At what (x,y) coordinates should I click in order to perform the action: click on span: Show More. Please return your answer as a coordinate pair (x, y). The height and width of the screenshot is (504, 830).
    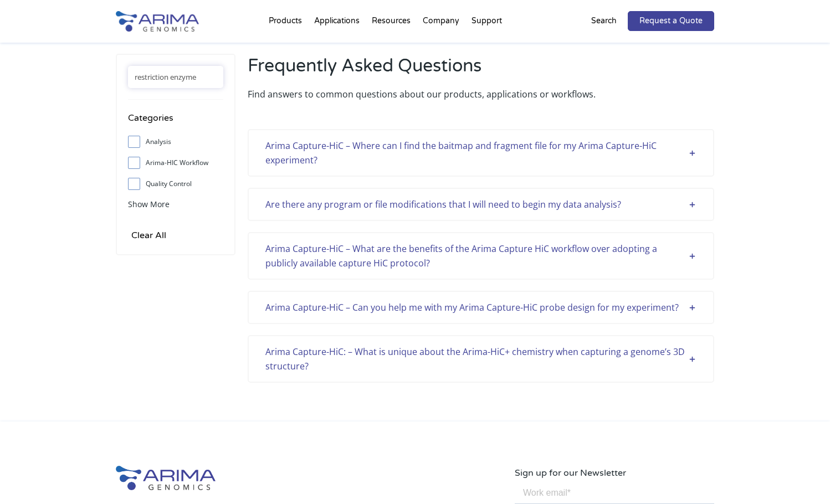
    Looking at the image, I should click on (148, 204).